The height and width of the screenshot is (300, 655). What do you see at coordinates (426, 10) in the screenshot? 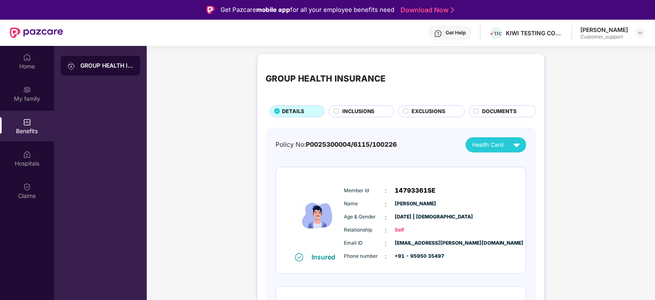
I see `a: Download Now` at bounding box center [426, 10].